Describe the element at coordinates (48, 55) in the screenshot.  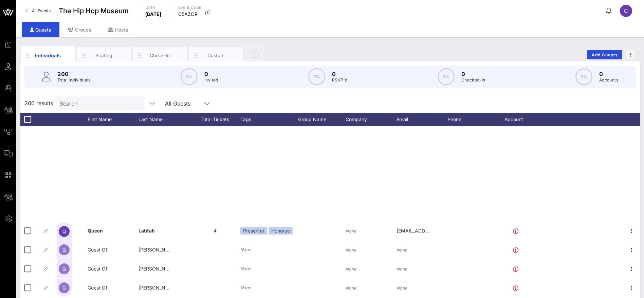
I see `div: Individuals` at that location.